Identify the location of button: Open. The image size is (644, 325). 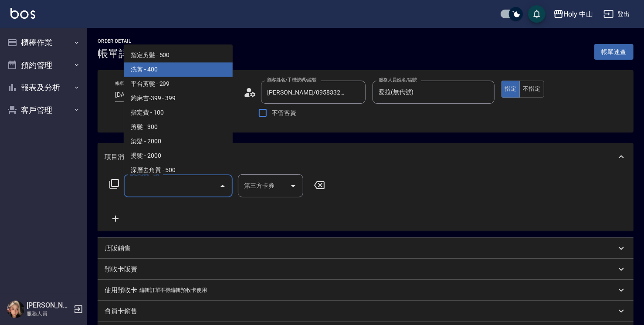
(293, 186).